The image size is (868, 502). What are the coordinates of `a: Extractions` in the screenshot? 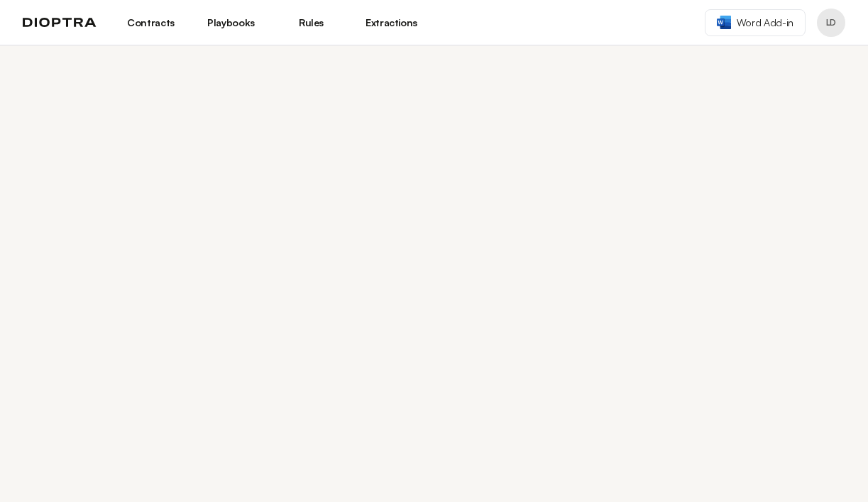 It's located at (391, 23).